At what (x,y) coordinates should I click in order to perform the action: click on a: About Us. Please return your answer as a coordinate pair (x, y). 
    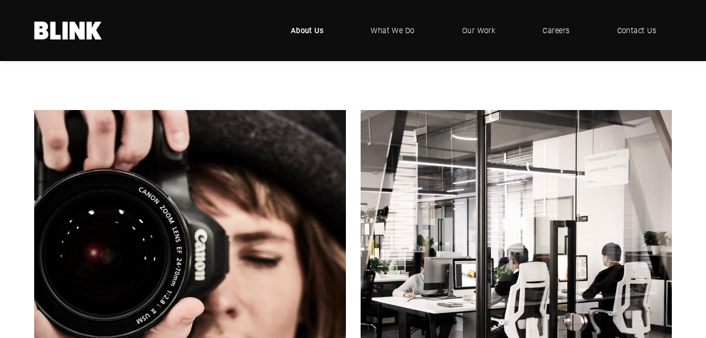
    Looking at the image, I should click on (307, 31).